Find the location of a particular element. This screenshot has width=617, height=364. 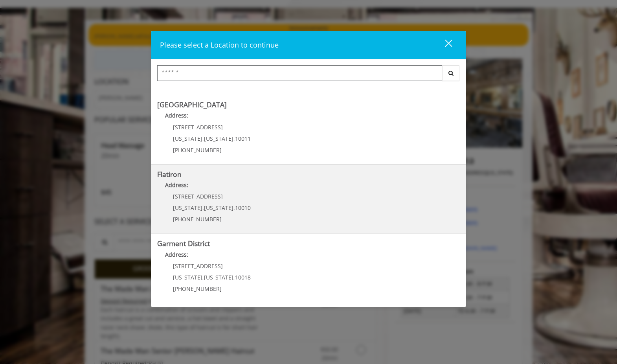

input: Search Center is located at coordinates (300, 73).